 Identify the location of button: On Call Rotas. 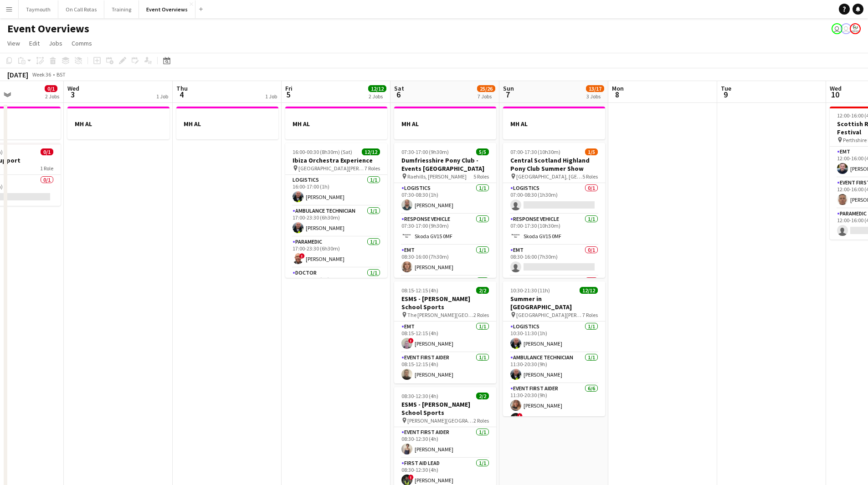
(81, 9).